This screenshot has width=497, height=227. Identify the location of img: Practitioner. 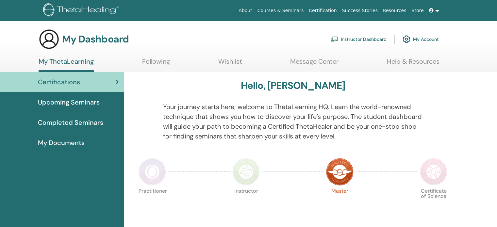
(152, 172).